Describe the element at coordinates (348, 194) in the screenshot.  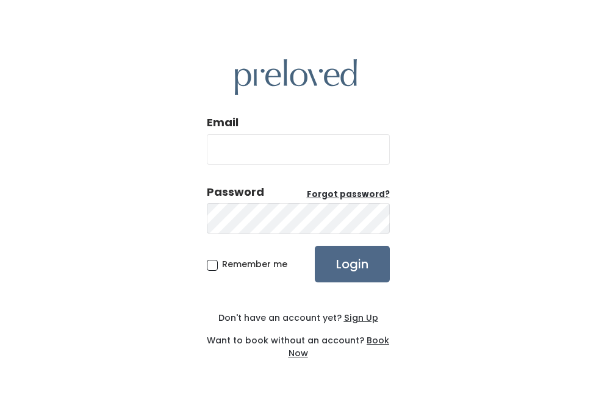
I see `u: Forgot password?` at that location.